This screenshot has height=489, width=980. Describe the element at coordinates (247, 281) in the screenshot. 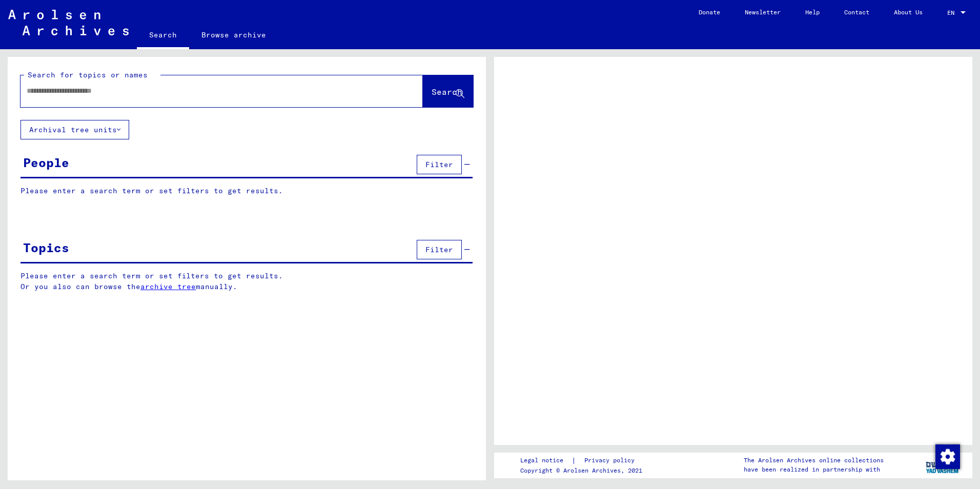

I see `p: Please enter a search term or set filters to get results. Or you also can browse the manually.` at that location.